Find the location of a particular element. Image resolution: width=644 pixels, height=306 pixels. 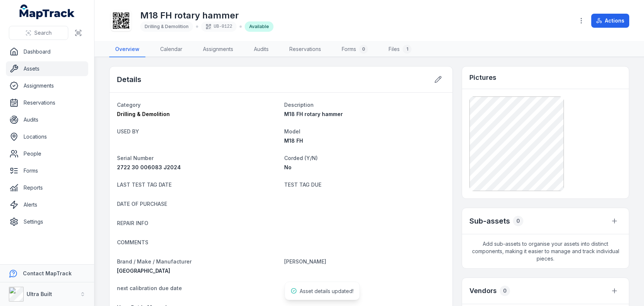

button: Actions is located at coordinates (610, 21).